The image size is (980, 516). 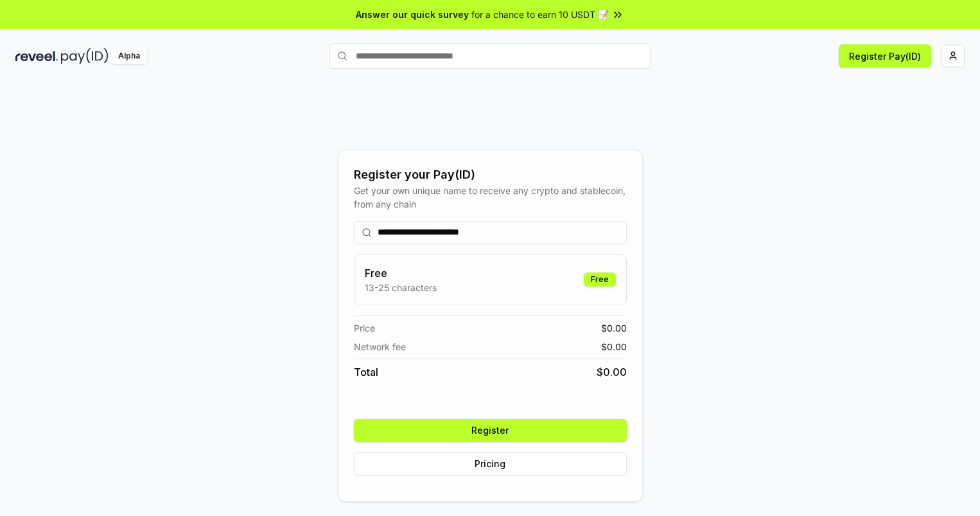 What do you see at coordinates (412, 14) in the screenshot?
I see `span: Answer our quick survey` at bounding box center [412, 14].